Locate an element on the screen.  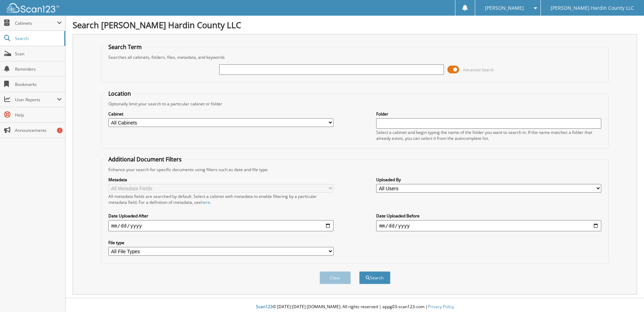
span: User Reports is located at coordinates (36, 99).